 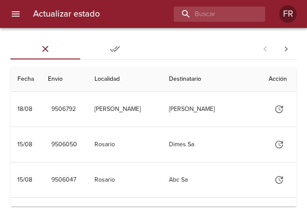 What do you see at coordinates (64, 179) in the screenshot?
I see `button: 9506047` at bounding box center [64, 179].